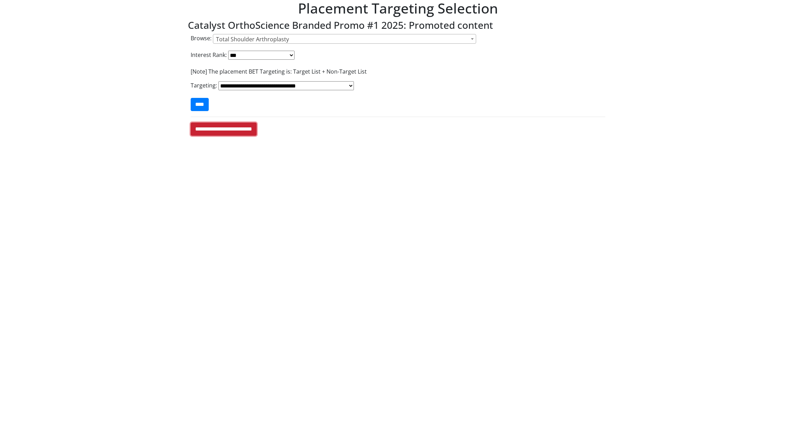 This screenshot has width=796, height=428. I want to click on p: [Note] The placement BET Targeting is: Target List + Non-Target List, so click(398, 72).